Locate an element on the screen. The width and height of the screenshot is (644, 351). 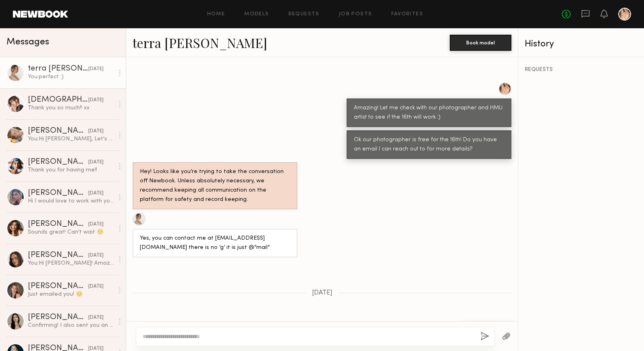
a: Job Posts is located at coordinates (355, 14).